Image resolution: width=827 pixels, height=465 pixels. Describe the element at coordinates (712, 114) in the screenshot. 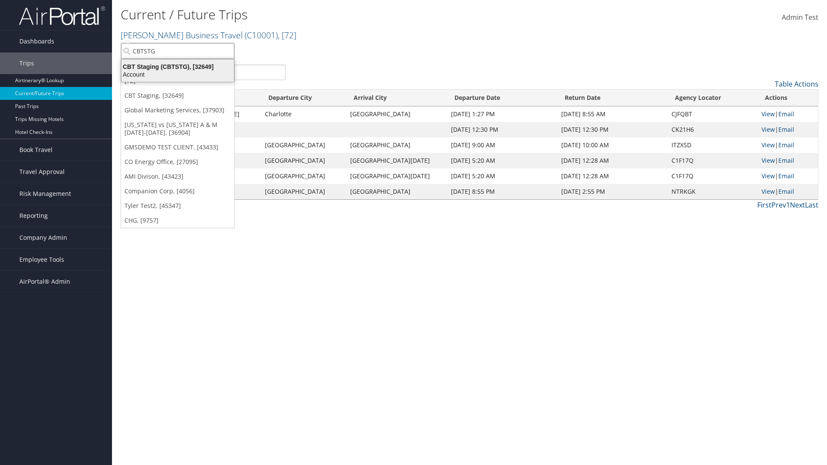

I see `td: CJFQBT` at that location.